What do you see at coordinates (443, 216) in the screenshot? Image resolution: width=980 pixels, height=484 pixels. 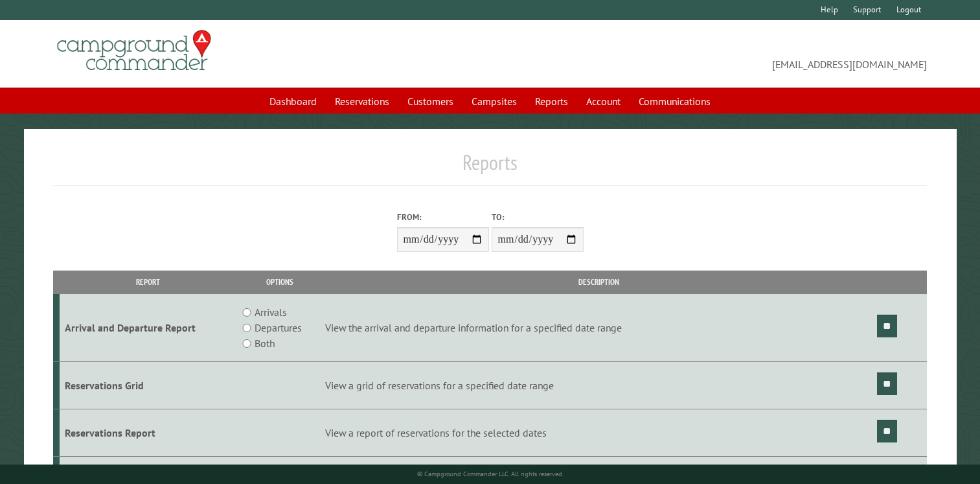 I see `label: From:` at bounding box center [443, 216].